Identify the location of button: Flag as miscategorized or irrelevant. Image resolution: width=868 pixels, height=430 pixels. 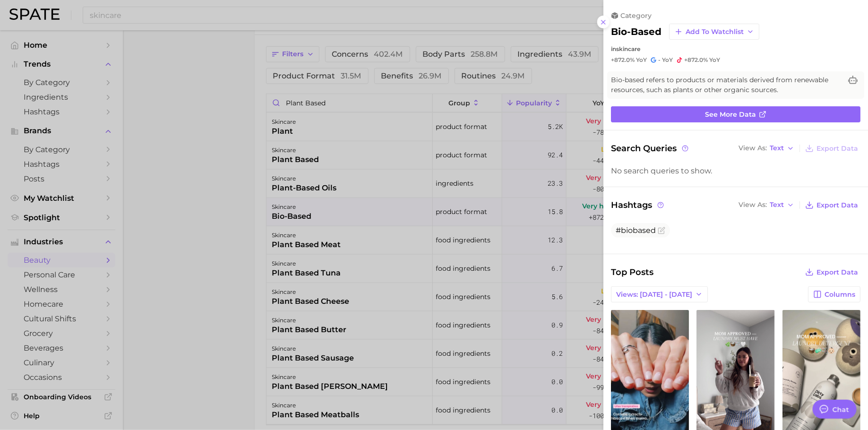
(661, 231).